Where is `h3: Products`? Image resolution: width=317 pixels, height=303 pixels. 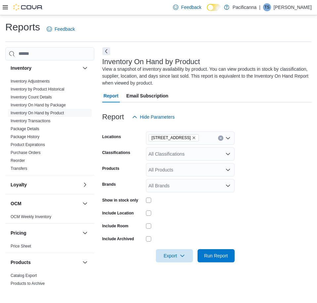
h3: Products is located at coordinates (20, 263).